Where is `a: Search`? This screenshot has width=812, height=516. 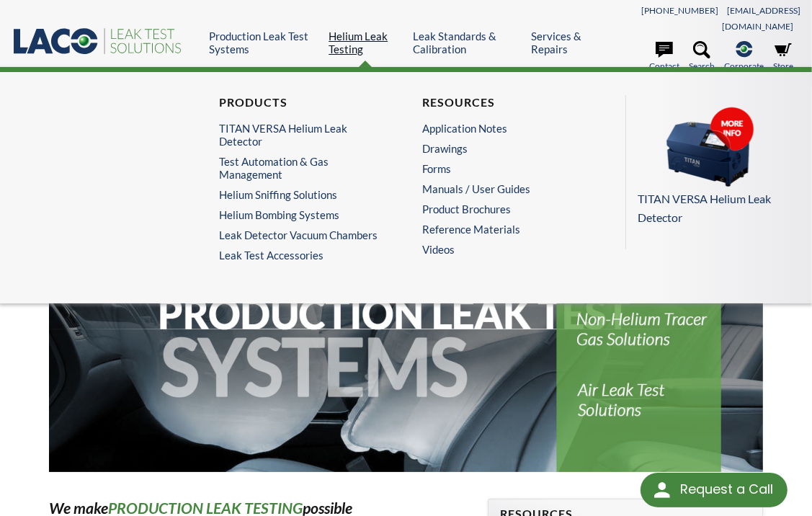
a: Search is located at coordinates (702, 57).